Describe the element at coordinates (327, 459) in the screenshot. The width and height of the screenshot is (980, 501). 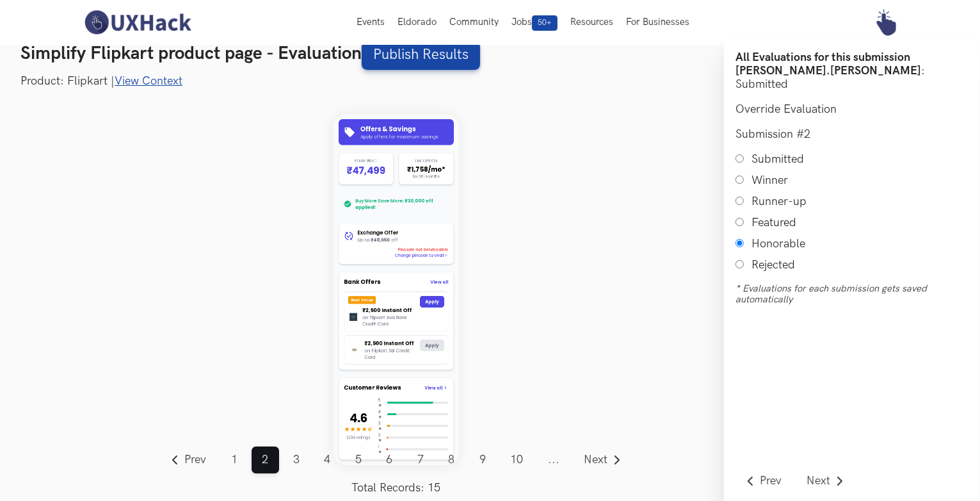
I see `a: Page 4` at that location.